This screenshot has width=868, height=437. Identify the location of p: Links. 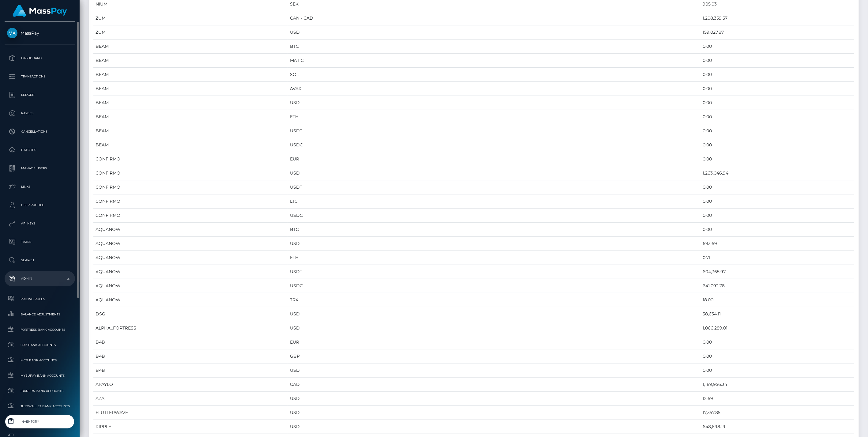
(40, 187).